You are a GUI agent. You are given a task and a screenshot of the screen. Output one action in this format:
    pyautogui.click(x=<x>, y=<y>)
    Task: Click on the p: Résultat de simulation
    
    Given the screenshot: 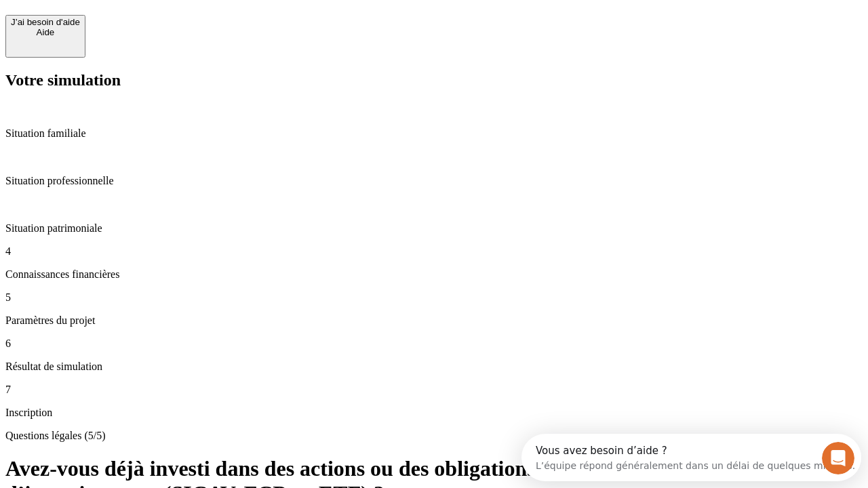 What is the action you would take?
    pyautogui.click(x=434, y=366)
    